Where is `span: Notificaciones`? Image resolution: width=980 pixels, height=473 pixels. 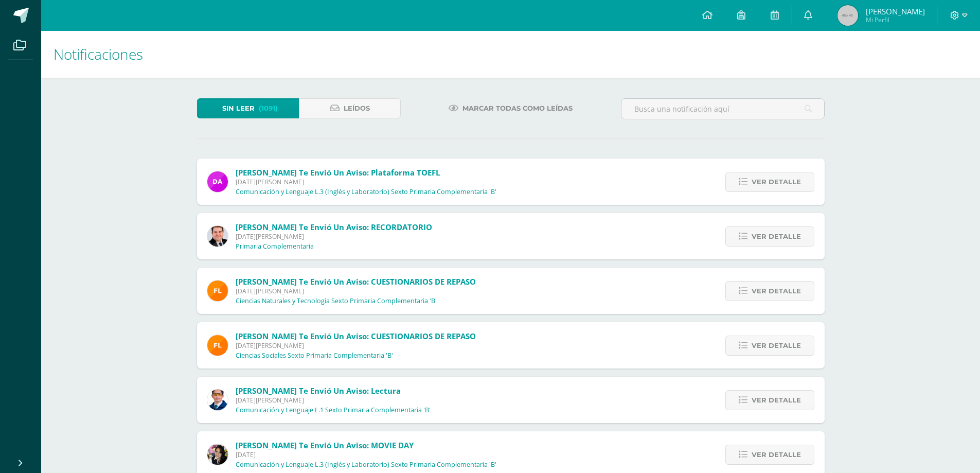 span: Notificaciones is located at coordinates (99, 54).